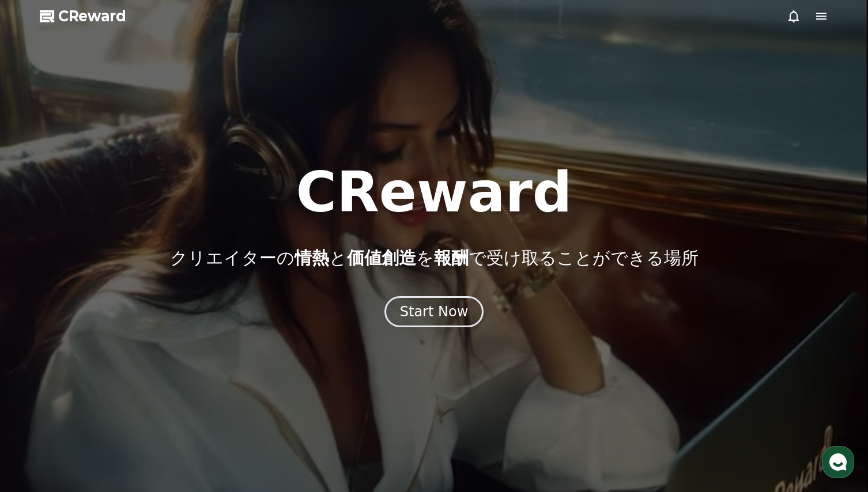 This screenshot has height=492, width=868. Describe the element at coordinates (184, 387) in the screenshot. I see `span: Settings` at that location.